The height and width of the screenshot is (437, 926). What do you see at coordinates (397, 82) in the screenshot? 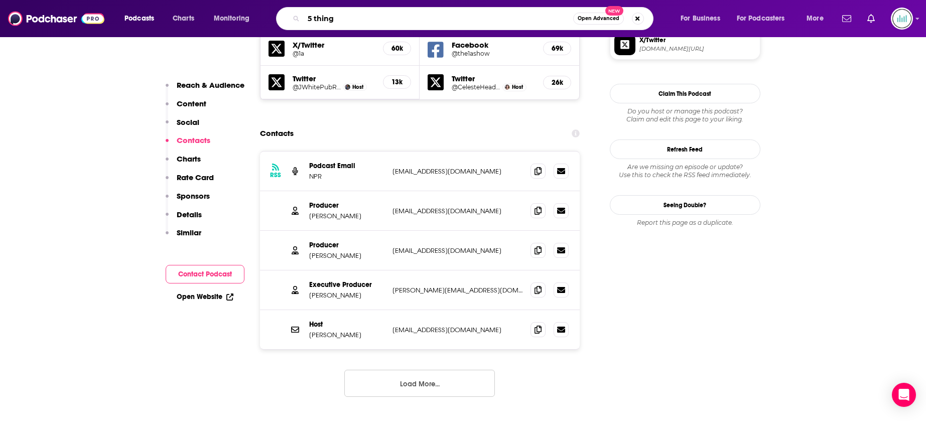
I see `h5: 13k` at bounding box center [397, 82].